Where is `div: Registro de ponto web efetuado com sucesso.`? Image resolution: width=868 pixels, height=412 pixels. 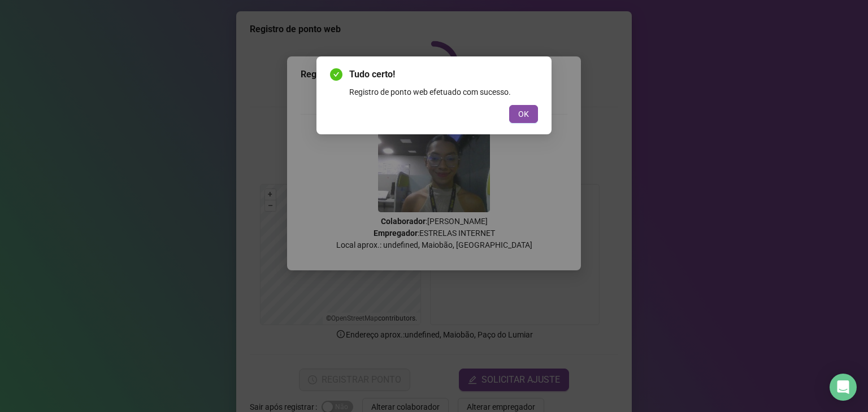
div: Registro de ponto web efetuado com sucesso. is located at coordinates (443, 92).